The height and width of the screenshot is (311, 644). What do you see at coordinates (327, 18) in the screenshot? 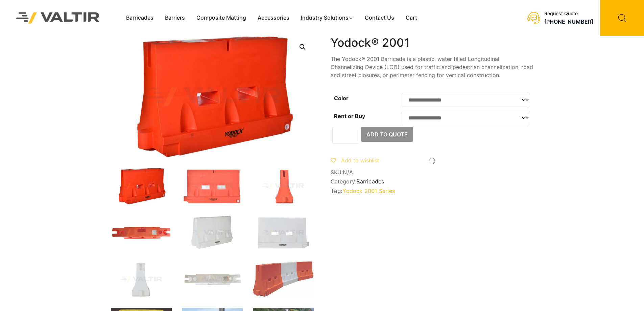
I see `a: Industry Solutions` at bounding box center [327, 18].